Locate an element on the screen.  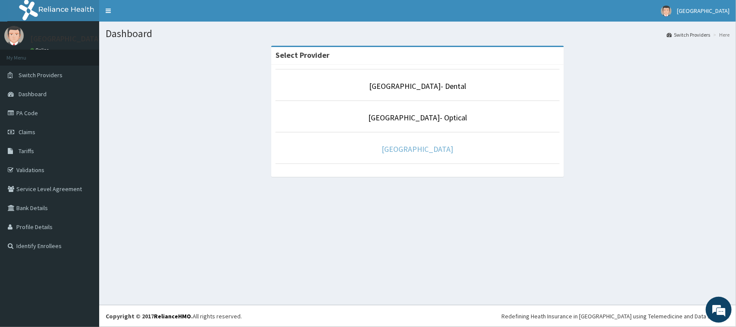
footer: All rights reserved. is located at coordinates (417, 316).